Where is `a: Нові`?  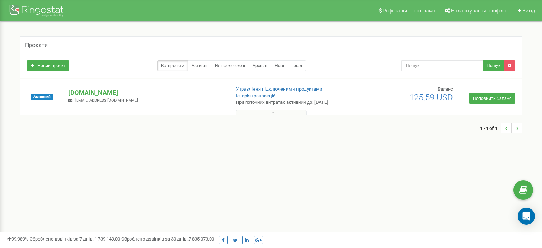 a: Нові is located at coordinates (279, 66).